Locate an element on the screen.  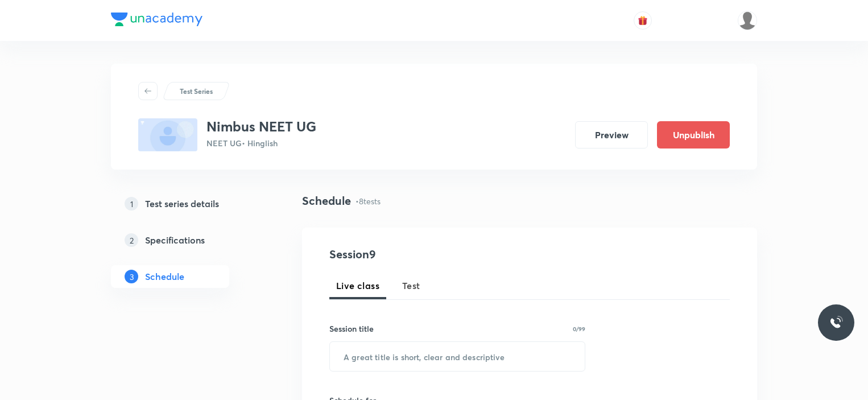
p: 2 is located at coordinates (131, 241).